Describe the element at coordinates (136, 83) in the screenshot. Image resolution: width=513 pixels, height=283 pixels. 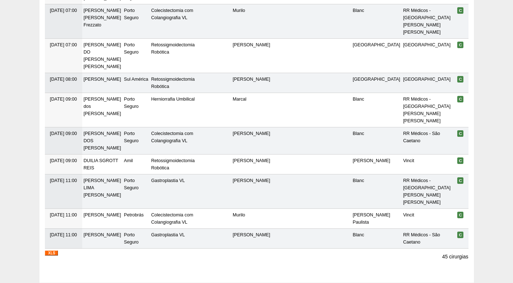
I see `td: Sul América` at that location.